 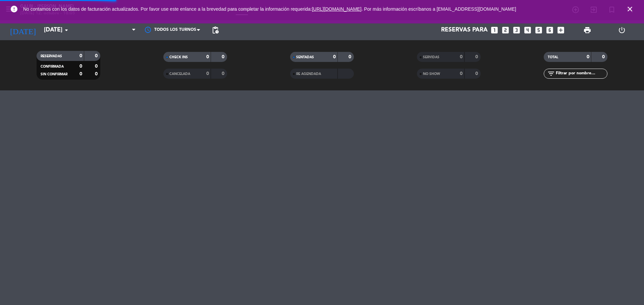 I want to click on span: SERVIDAS, so click(x=431, y=58).